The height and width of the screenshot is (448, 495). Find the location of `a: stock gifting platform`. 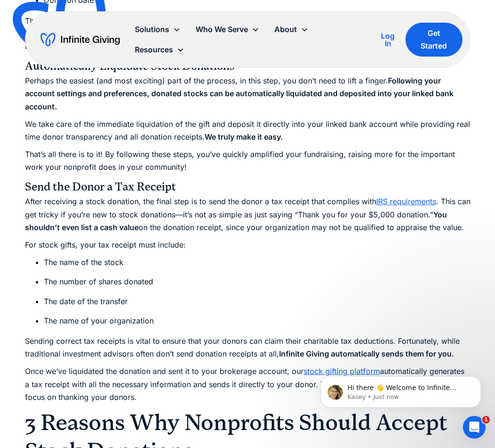

a: stock gifting platform is located at coordinates (342, 371).